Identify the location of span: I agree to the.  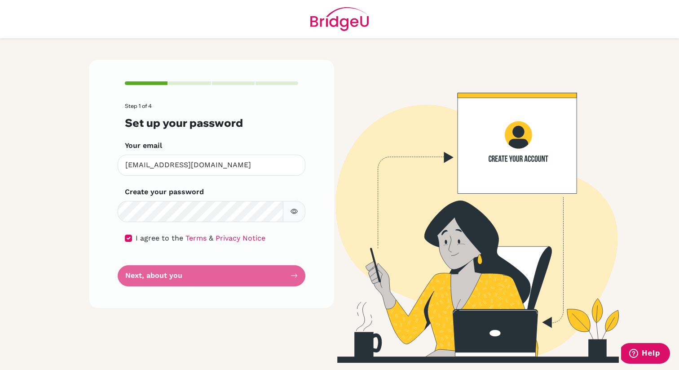
(159, 238).